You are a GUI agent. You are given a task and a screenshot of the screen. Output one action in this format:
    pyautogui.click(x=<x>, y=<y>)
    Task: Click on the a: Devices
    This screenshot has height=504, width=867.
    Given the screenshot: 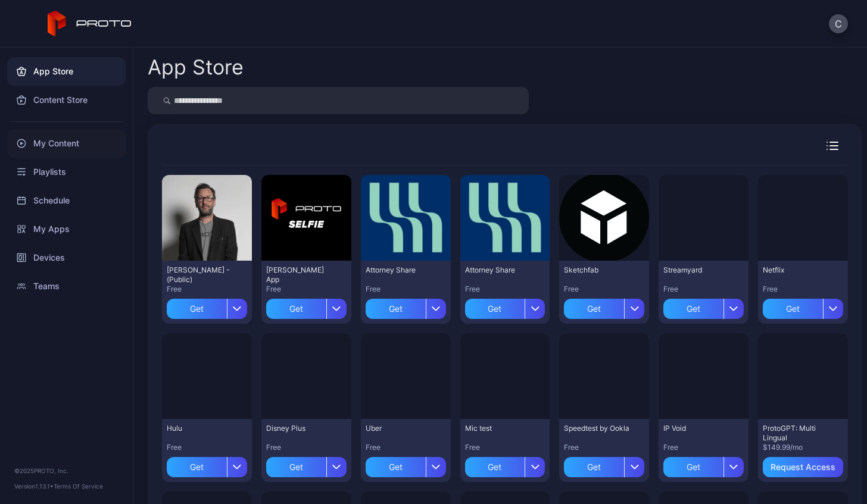 What is the action you would take?
    pyautogui.click(x=66, y=258)
    